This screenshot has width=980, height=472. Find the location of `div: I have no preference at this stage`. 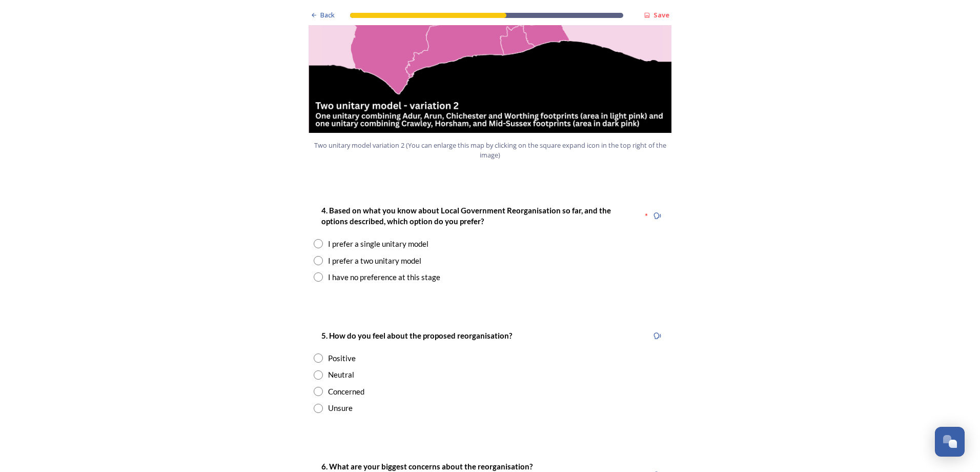

div: I have no preference at this stage is located at coordinates (384, 277).